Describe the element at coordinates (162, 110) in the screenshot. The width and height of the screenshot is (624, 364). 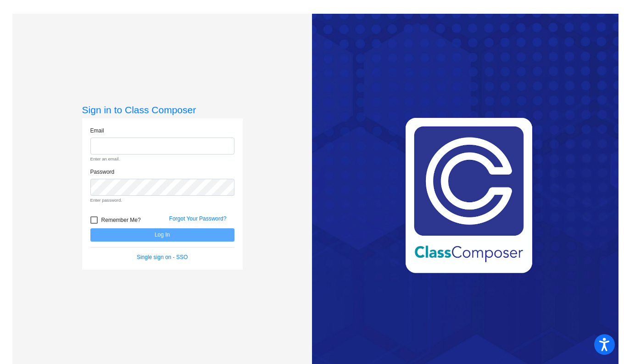
I see `h3: Sign in to Class Composer` at that location.